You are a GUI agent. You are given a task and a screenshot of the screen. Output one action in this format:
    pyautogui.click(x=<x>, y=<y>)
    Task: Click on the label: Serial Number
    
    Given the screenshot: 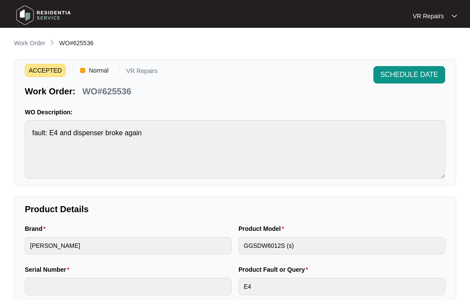 What is the action you would take?
    pyautogui.click(x=49, y=270)
    